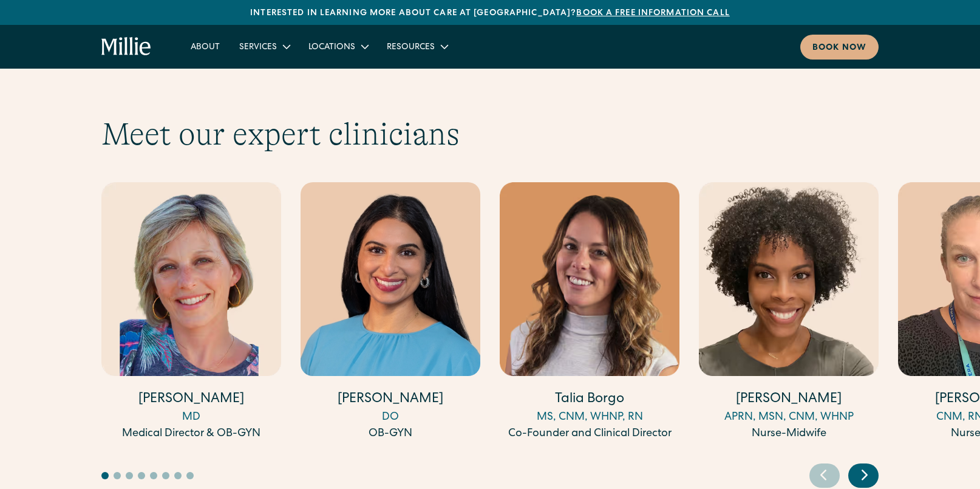  What do you see at coordinates (789, 313) in the screenshot?
I see `div: 4 / 17` at bounding box center [789, 313].